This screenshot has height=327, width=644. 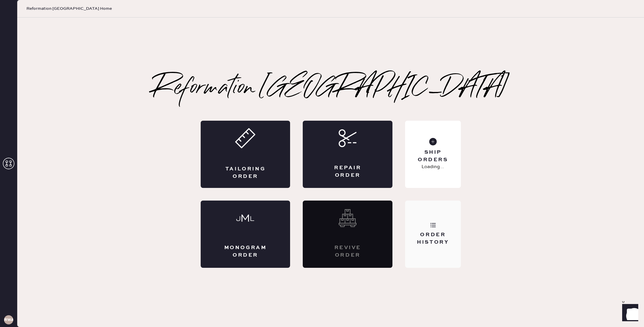 I want to click on div: Order History, so click(x=433, y=238).